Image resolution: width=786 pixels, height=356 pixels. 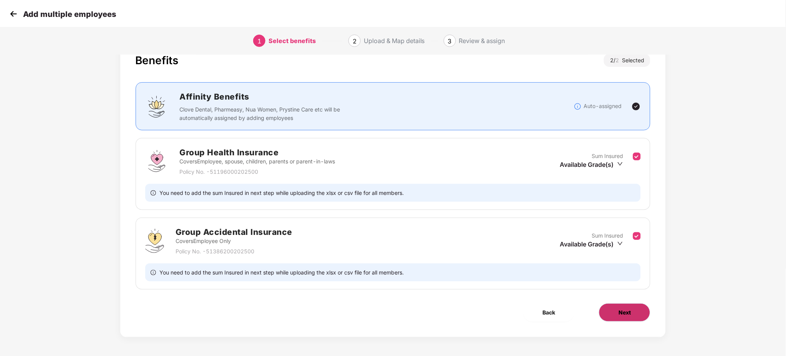 What do you see at coordinates (549, 312) in the screenshot?
I see `button: Back` at bounding box center [549, 312].